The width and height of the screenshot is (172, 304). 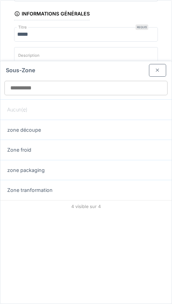 What do you see at coordinates (22, 27) in the screenshot?
I see `label: Titre` at bounding box center [22, 27].